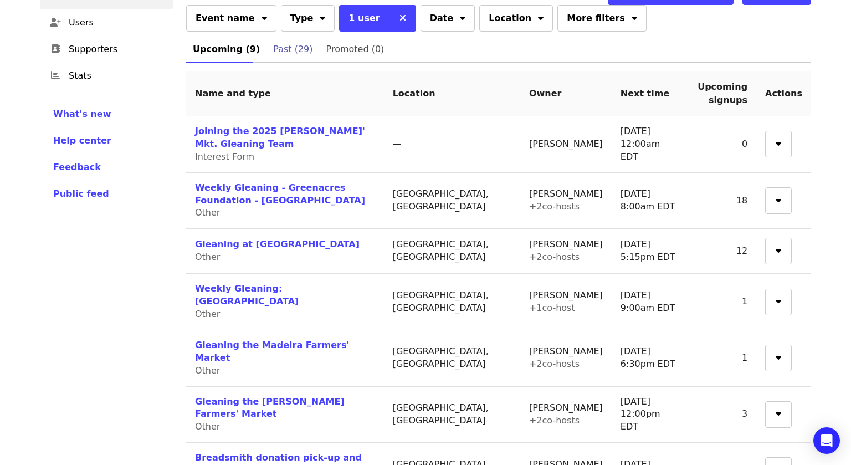 Image resolution: width=851 pixels, height=465 pixels. Describe the element at coordinates (722, 144) in the screenshot. I see `div: 0` at that location.